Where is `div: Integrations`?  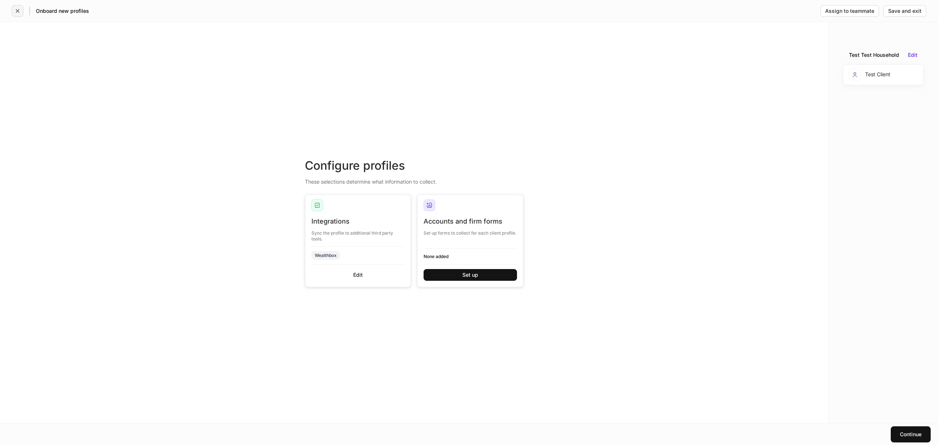 div: Integrations is located at coordinates (358, 221).